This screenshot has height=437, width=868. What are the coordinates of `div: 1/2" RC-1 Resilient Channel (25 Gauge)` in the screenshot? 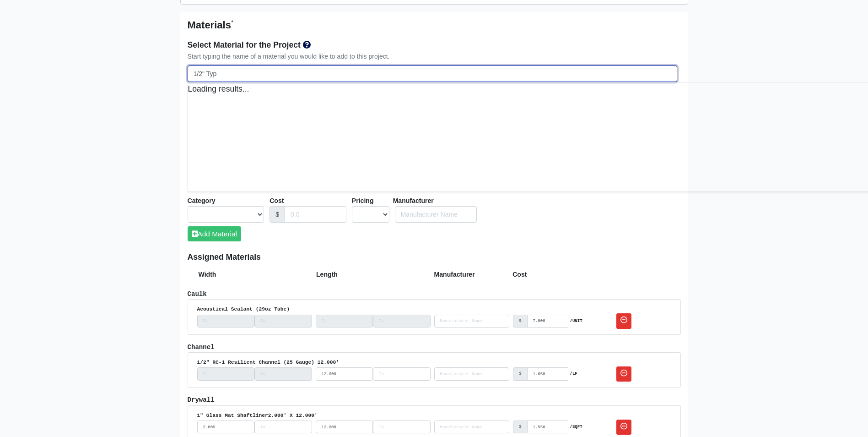 It's located at (434, 362).